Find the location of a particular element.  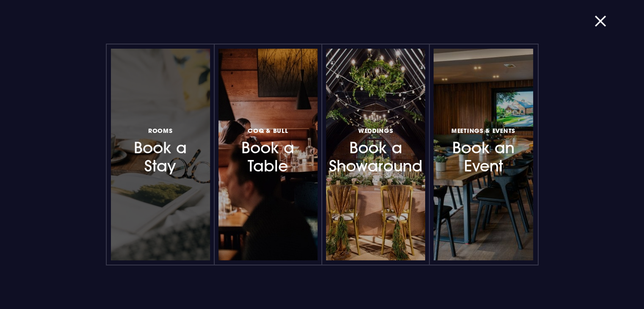

a: WeddingsBook a Showaround is located at coordinates (376, 154).